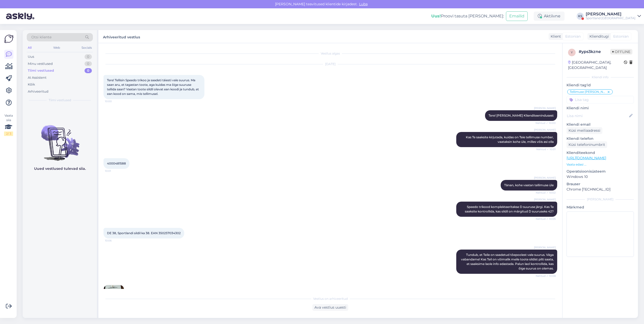  What do you see at coordinates (600, 153) in the screenshot?
I see `p: Klienditeekond` at bounding box center [600, 153].